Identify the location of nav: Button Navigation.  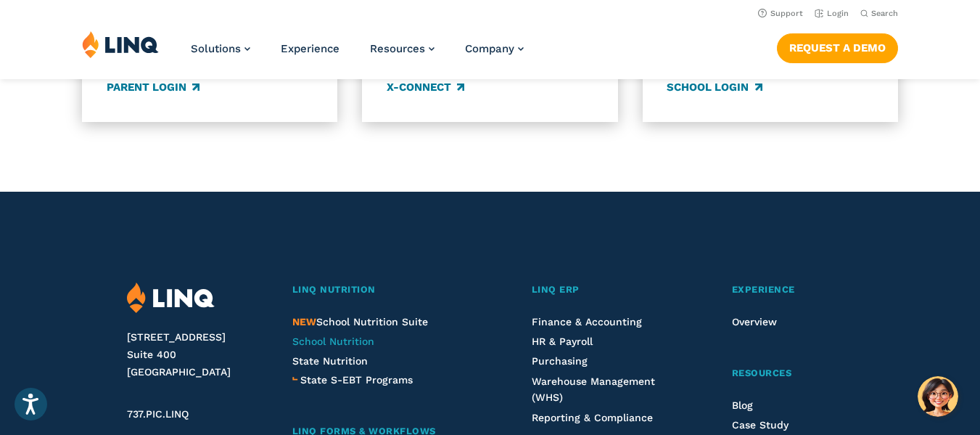
(837, 46).